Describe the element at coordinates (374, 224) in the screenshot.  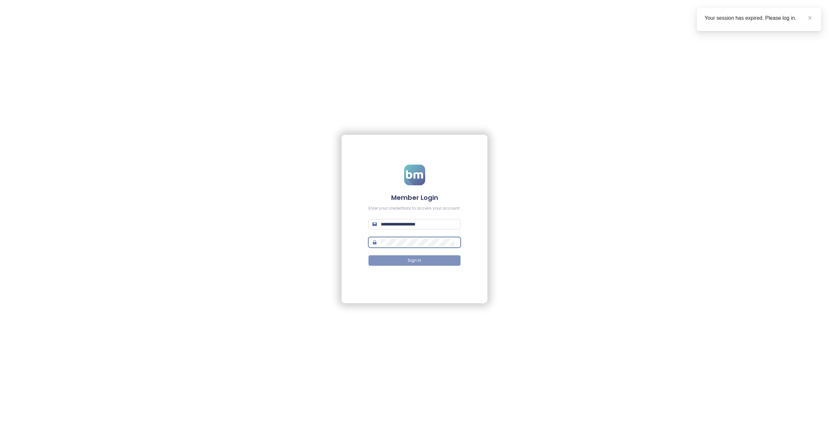
I see `span: mail` at that location.